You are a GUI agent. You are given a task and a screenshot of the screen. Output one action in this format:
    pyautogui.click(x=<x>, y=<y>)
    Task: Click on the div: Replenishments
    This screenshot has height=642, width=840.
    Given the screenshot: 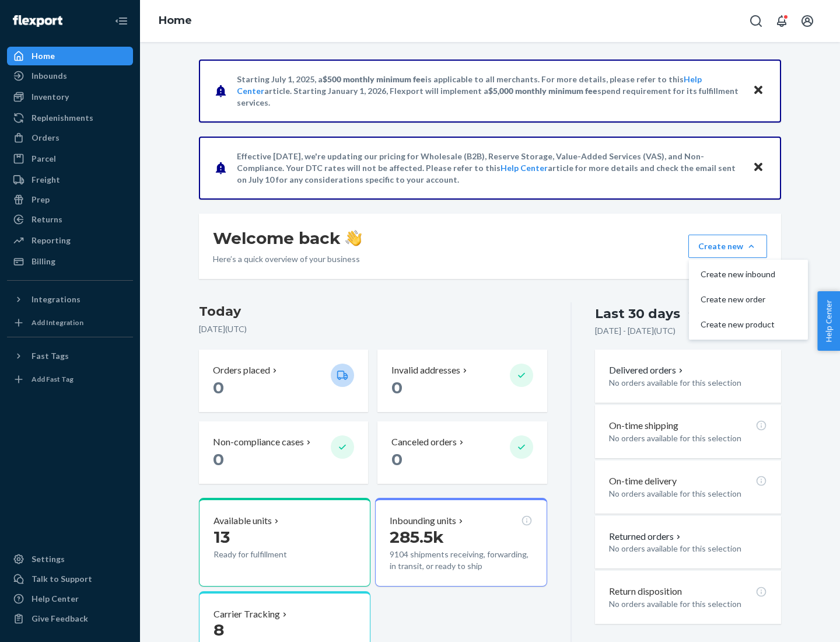 What is the action you would take?
    pyautogui.click(x=63, y=118)
    